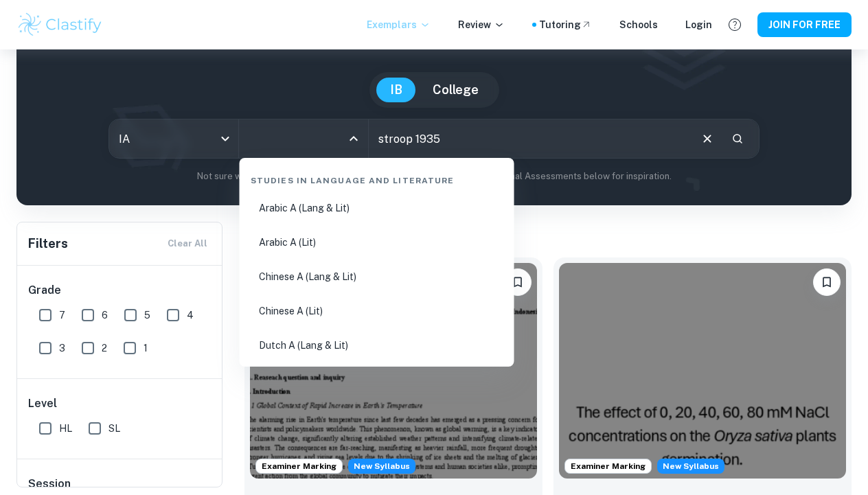 This screenshot has width=868, height=495. What do you see at coordinates (147, 315) in the screenshot?
I see `span: 5` at bounding box center [147, 315].